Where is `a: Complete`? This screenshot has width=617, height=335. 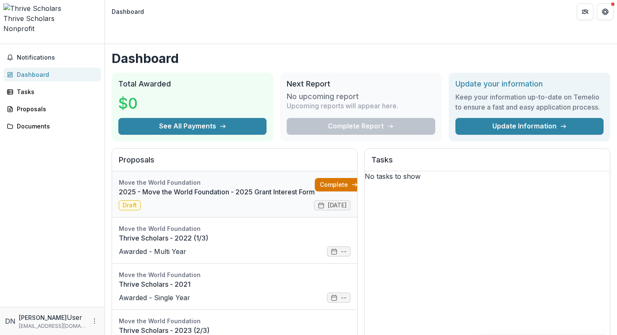 a: Complete is located at coordinates (338, 185).